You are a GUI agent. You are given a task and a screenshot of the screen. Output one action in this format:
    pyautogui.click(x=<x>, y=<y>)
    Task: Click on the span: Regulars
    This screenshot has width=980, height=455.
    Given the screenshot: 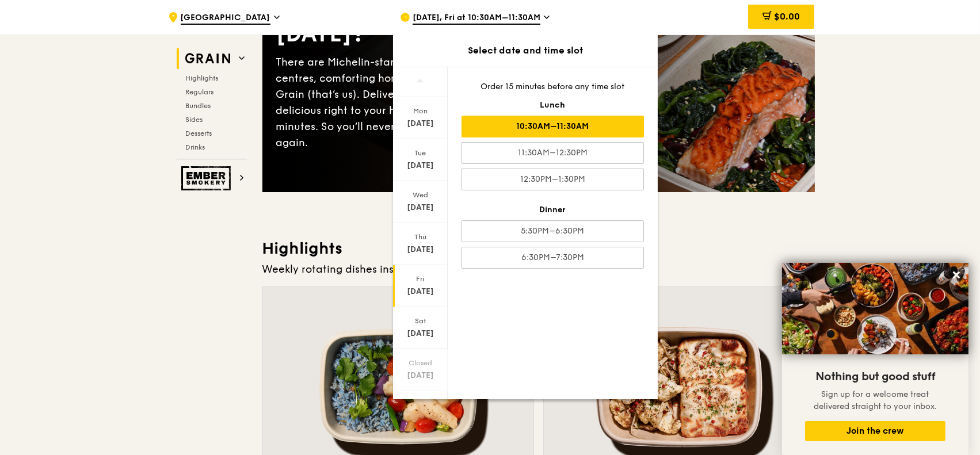 What is the action you would take?
    pyautogui.click(x=200, y=92)
    